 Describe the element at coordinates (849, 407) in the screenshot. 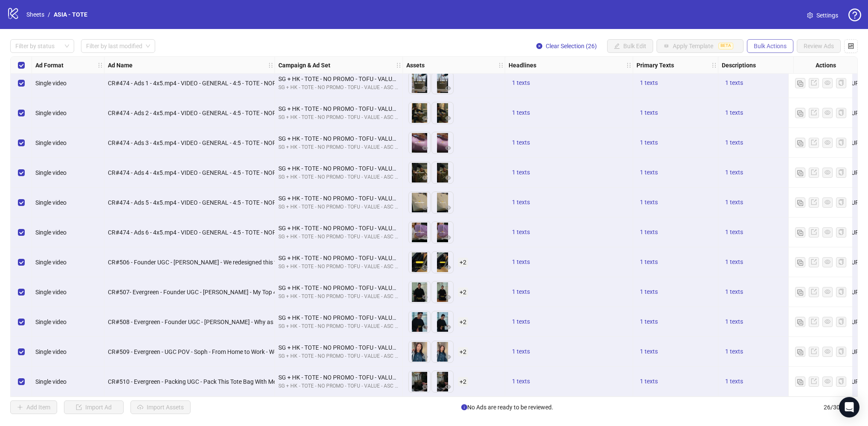

I see `div: Open Intercom Messenger` at that location.